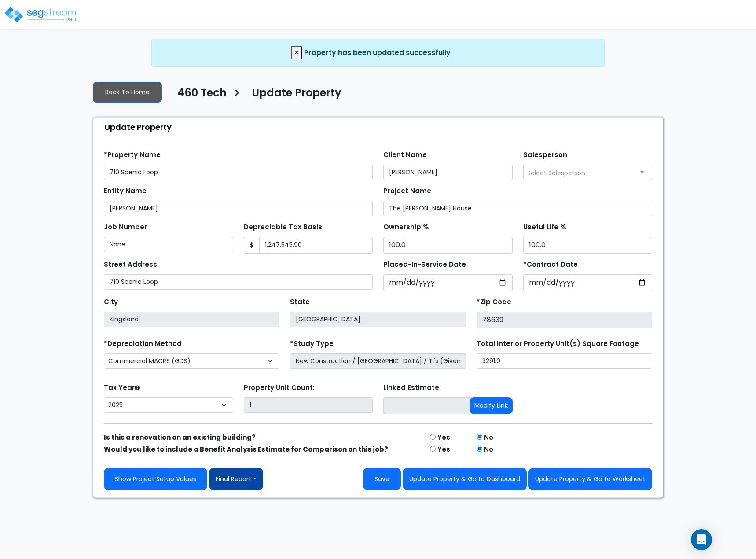  I want to click on input: 0.00, so click(316, 246).